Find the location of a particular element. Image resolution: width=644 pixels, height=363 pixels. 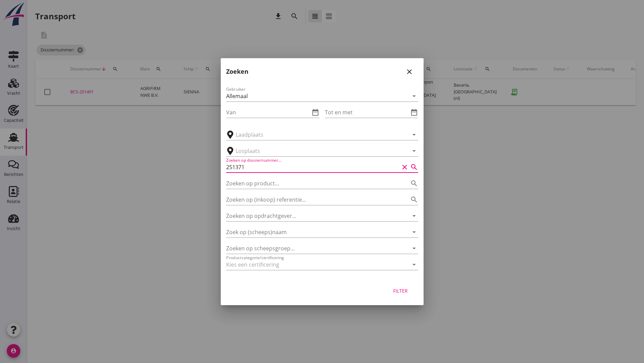

input: Tot en met is located at coordinates (367, 112).